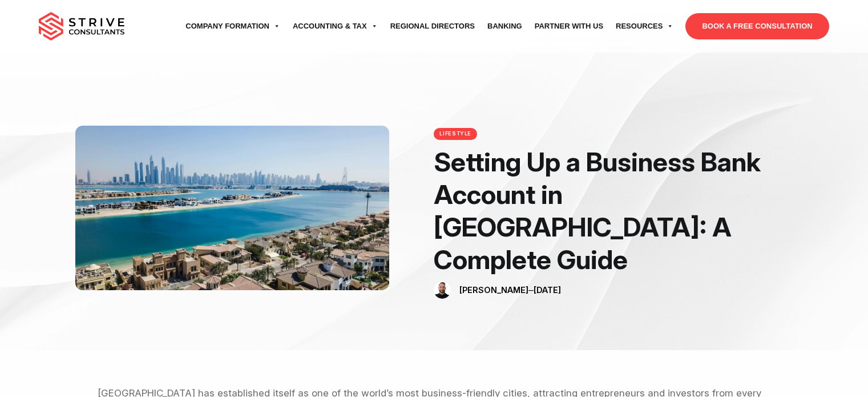  I want to click on a: BOOK A FREE CONSULTATION, so click(757, 26).